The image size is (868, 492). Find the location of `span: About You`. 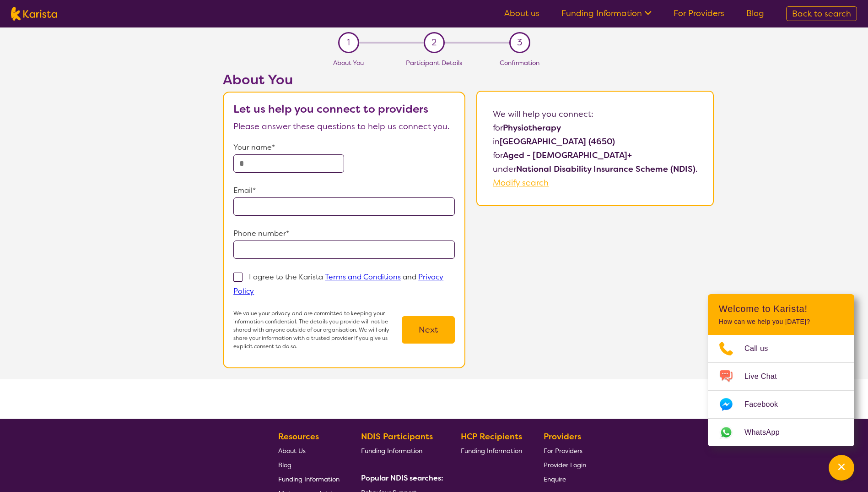

span: About You is located at coordinates (348, 63).